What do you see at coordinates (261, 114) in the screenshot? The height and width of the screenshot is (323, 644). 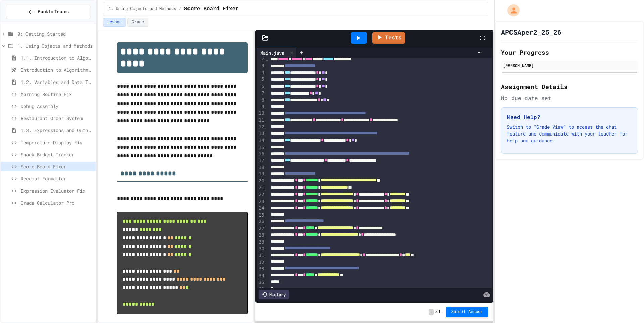 I see `div: 10` at bounding box center [261, 114].